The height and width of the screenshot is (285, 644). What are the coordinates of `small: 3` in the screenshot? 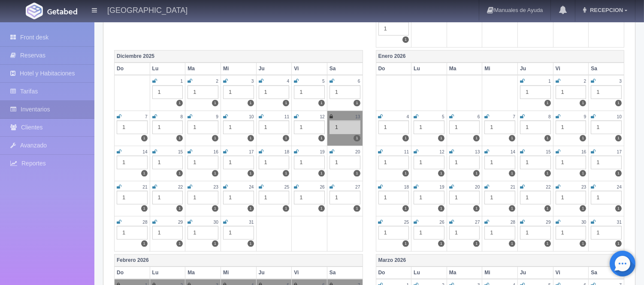 It's located at (253, 81).